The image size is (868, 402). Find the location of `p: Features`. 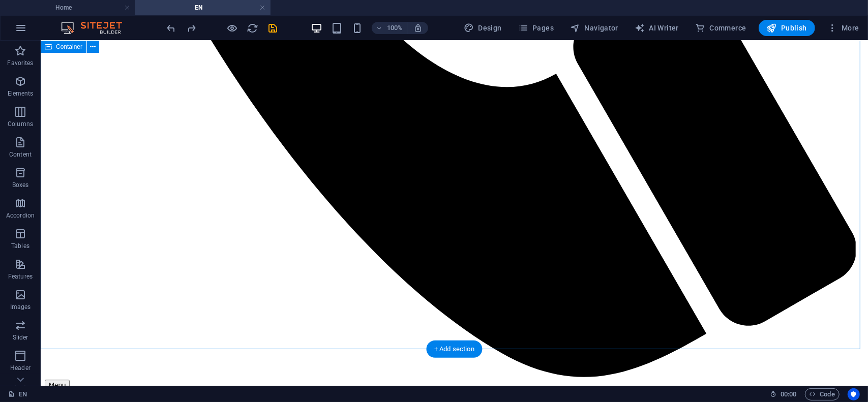

p: Features is located at coordinates (20, 276).